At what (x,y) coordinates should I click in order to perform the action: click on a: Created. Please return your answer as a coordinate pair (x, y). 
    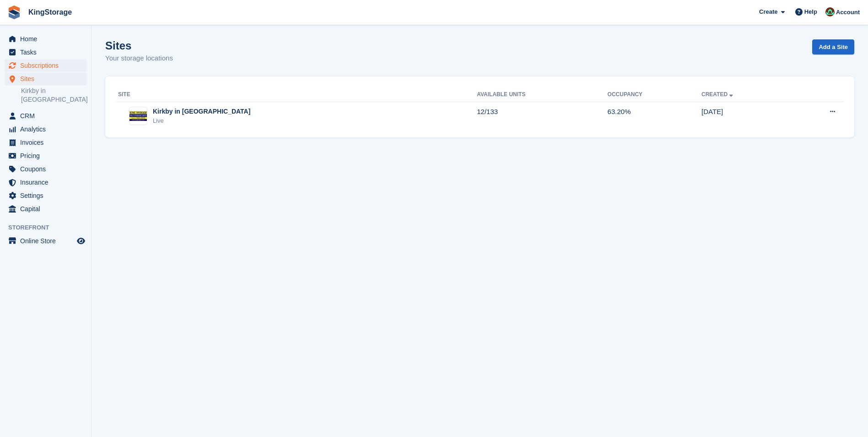
    Looking at the image, I should click on (718, 94).